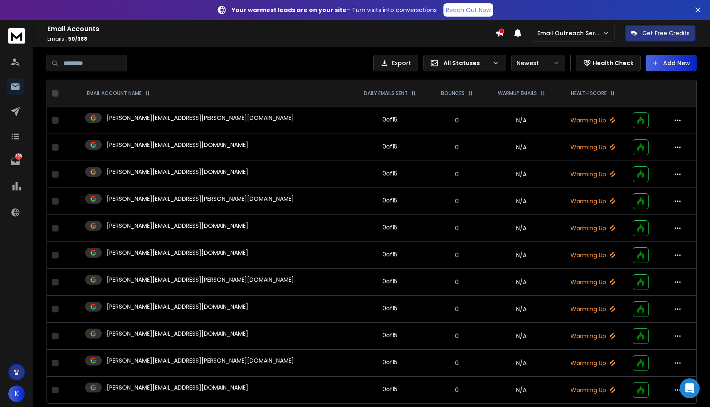  I want to click on h1: Email Accounts, so click(271, 29).